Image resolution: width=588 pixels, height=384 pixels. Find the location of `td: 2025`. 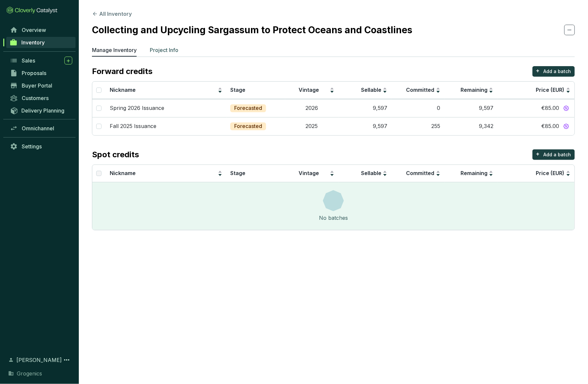

td: 2025 is located at coordinates (312, 126).